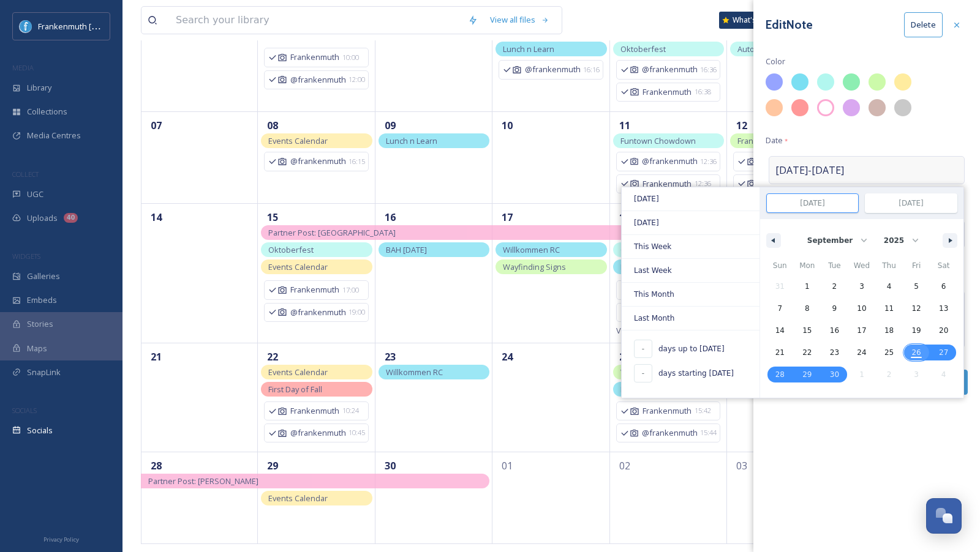  What do you see at coordinates (943, 331) in the screenshot?
I see `button: 20` at bounding box center [943, 331].